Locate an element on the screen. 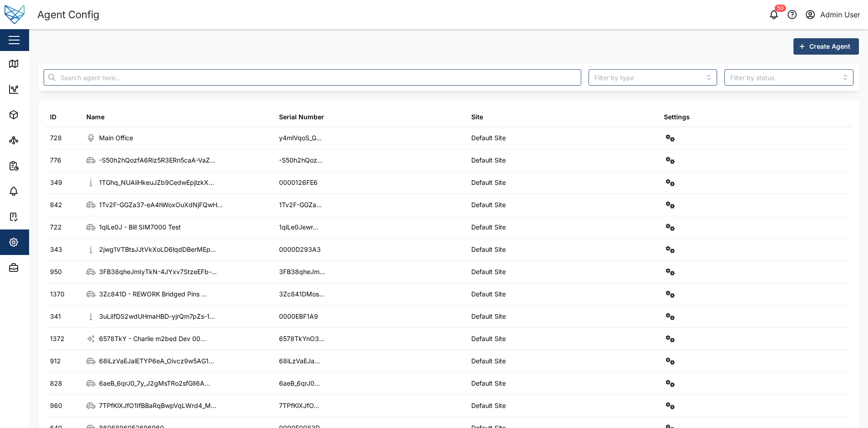  div: 3Zc841D - REWORK Bridged Pins ... is located at coordinates (152, 294).